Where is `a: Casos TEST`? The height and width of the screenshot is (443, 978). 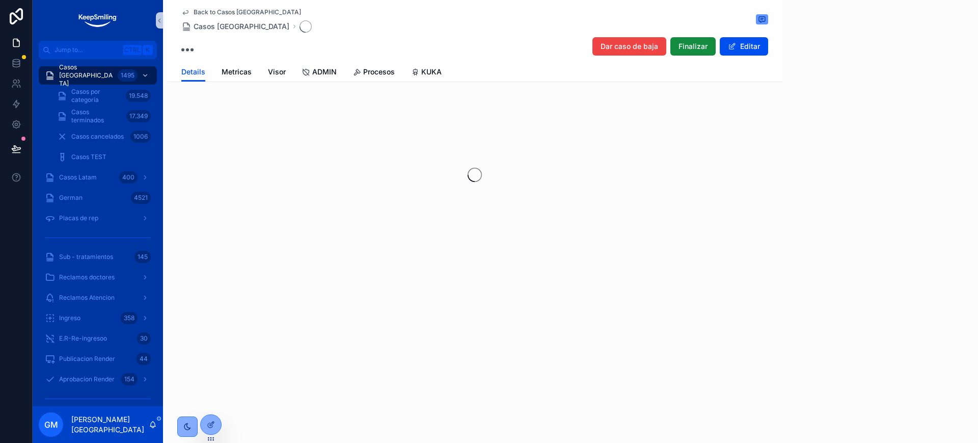 a: Casos TEST is located at coordinates (104, 157).